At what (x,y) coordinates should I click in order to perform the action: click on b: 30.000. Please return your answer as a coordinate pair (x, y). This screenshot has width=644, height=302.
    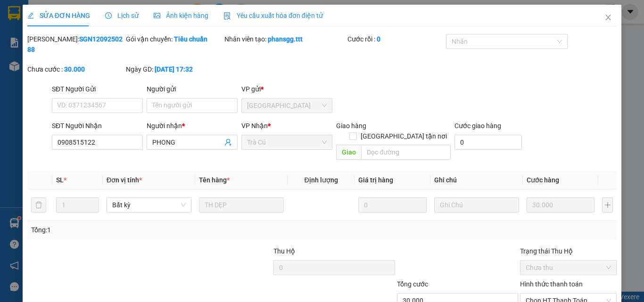
    Looking at the image, I should click on (74, 69).